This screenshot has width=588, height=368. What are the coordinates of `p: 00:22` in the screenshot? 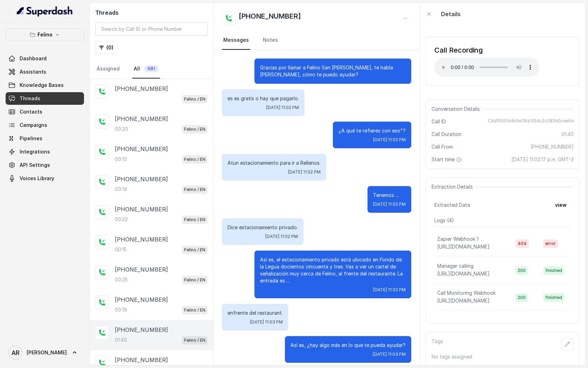 It's located at (121, 219).